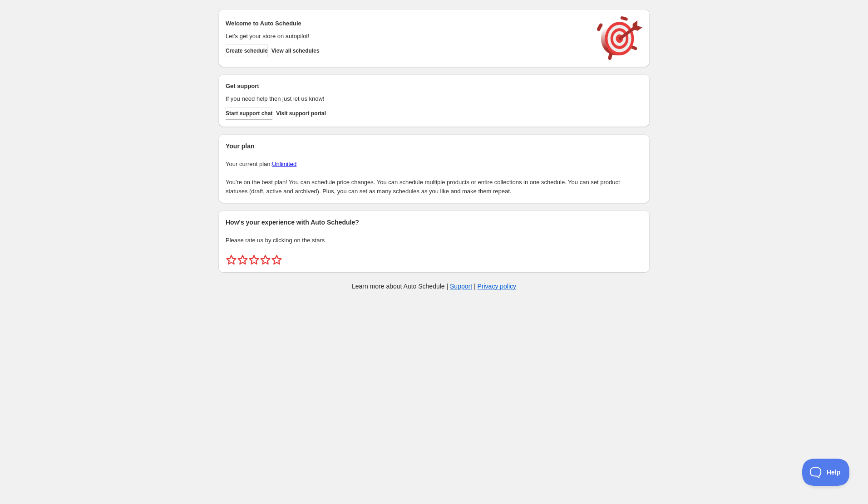 This screenshot has width=868, height=504. What do you see at coordinates (407, 99) in the screenshot?
I see `p: If you need help then just let us know!` at bounding box center [407, 99].